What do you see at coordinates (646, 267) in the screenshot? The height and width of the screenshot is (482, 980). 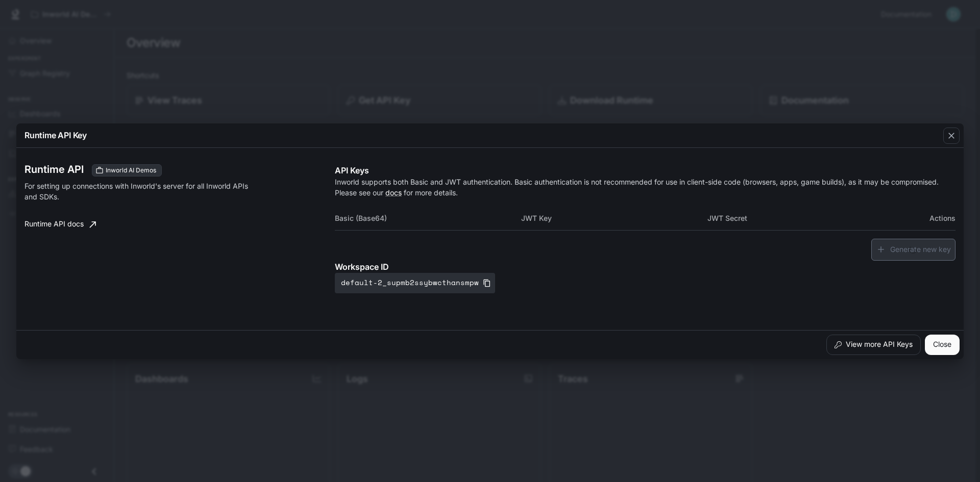 I see `p: Workspace ID` at bounding box center [646, 267].